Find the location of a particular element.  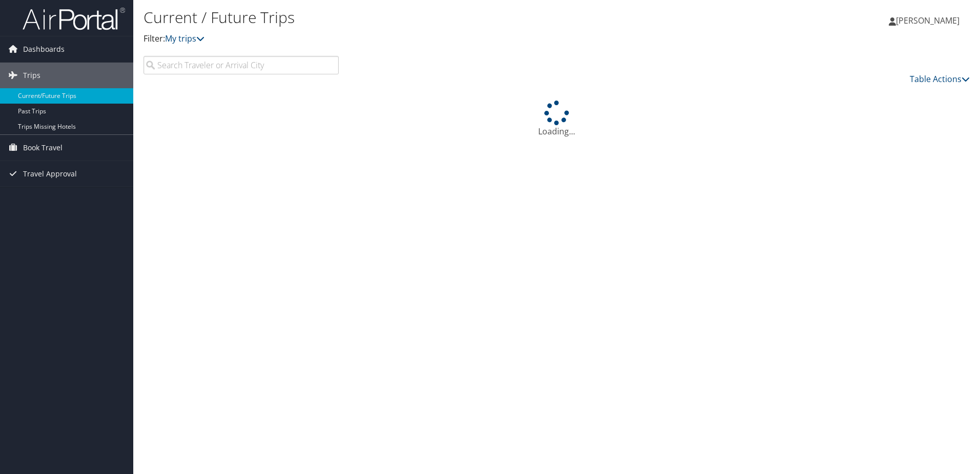

div: Loading... is located at coordinates (557, 119).